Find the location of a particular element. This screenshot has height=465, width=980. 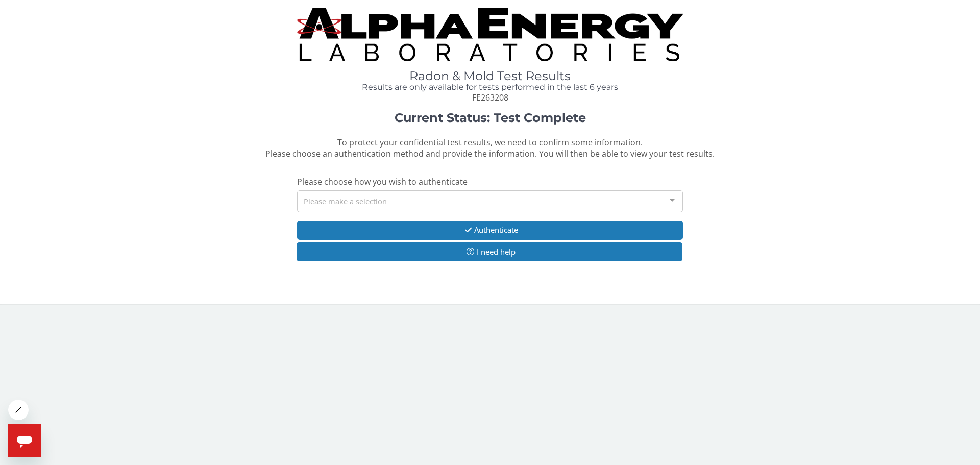

h4: Results are only available for tests performed in the last 6 years is located at coordinates (490, 88).